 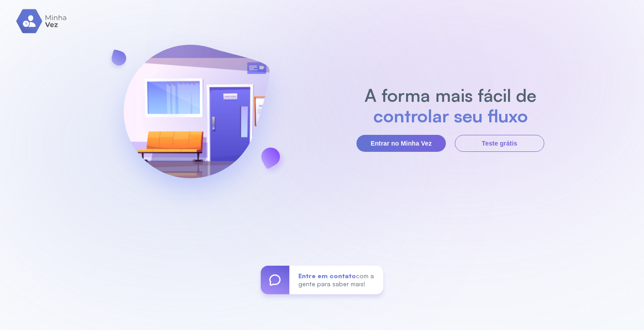 I want to click on div: com a gente para saber mais!, so click(x=336, y=280).